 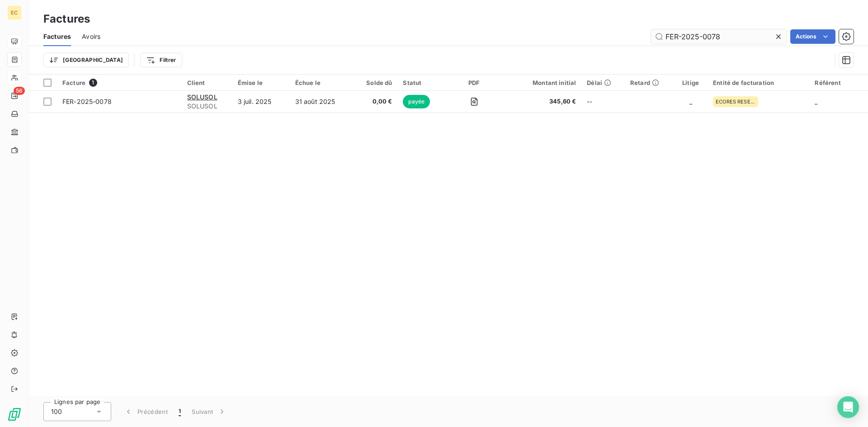 I want to click on div: Open Intercom Messenger, so click(x=848, y=407).